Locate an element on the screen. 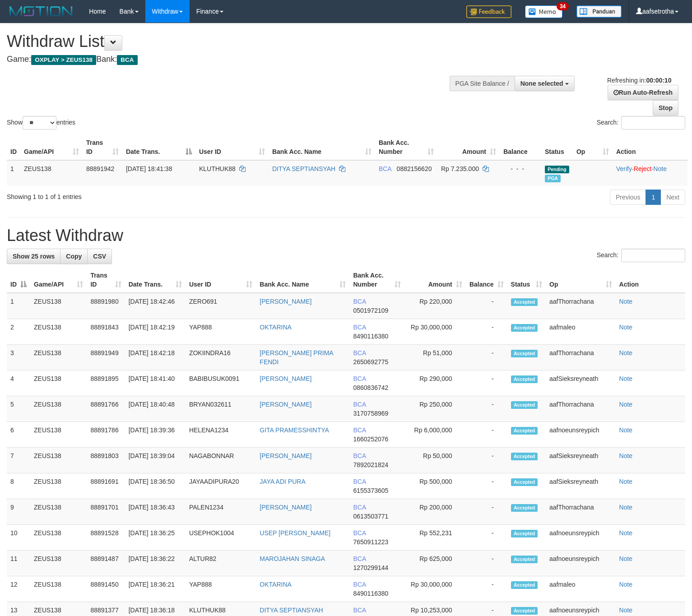  td: 7 is located at coordinates (18, 460).